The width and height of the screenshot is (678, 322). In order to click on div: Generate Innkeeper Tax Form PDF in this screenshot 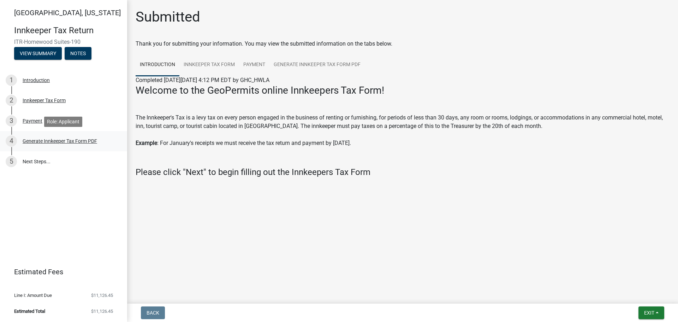, I will do `click(60, 141)`.